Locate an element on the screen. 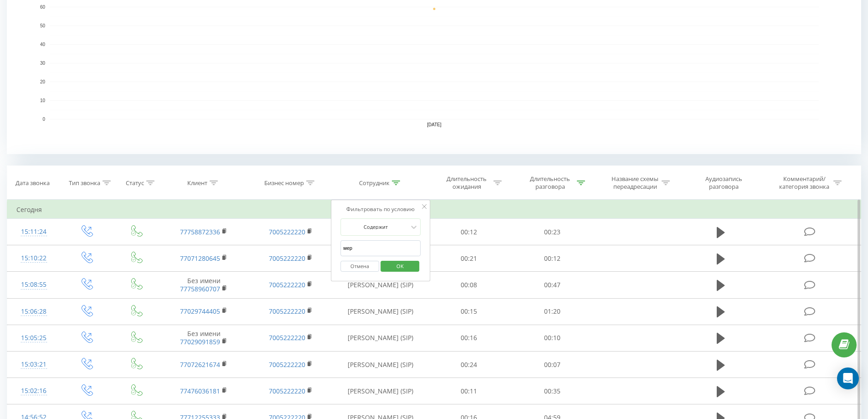 The width and height of the screenshot is (868, 419). text: 50 is located at coordinates (43, 25).